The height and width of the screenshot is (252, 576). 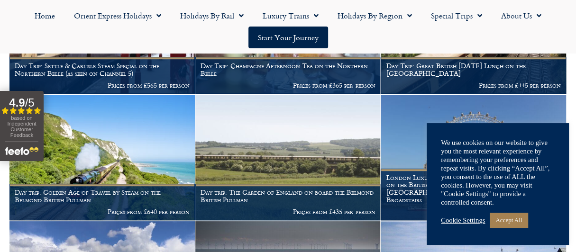 What do you see at coordinates (498, 173) in the screenshot?
I see `div: We use cookies on our website to give you the most relevant experience by remembering your prefer...` at bounding box center [498, 173].